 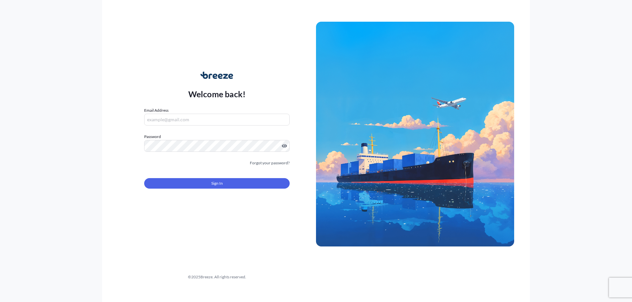 I want to click on input: example@gmail.com, so click(x=217, y=120).